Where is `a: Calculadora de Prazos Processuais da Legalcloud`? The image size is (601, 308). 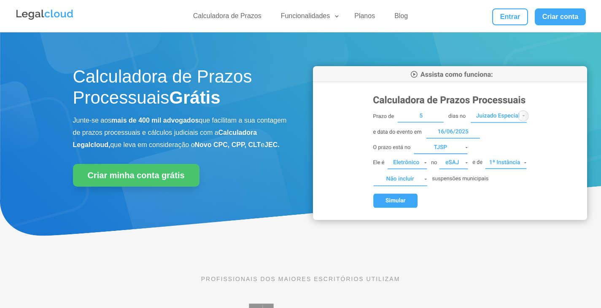
a: Calculadora de Prazos Processuais da Legalcloud is located at coordinates (450, 218).